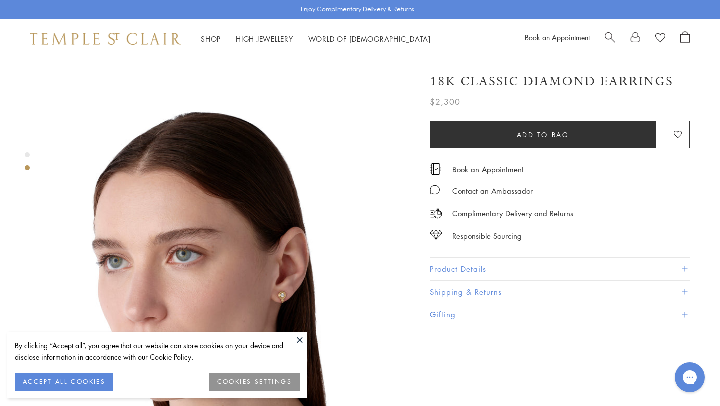 The image size is (720, 406). I want to click on a: Open Shopping Bag, so click(685, 39).